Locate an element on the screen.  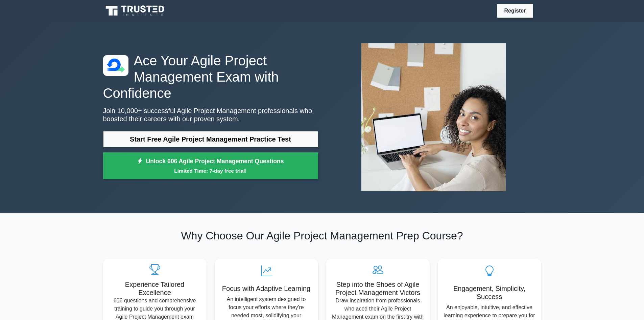
h5: Engagement, Simplicity, Success is located at coordinates (490, 292).